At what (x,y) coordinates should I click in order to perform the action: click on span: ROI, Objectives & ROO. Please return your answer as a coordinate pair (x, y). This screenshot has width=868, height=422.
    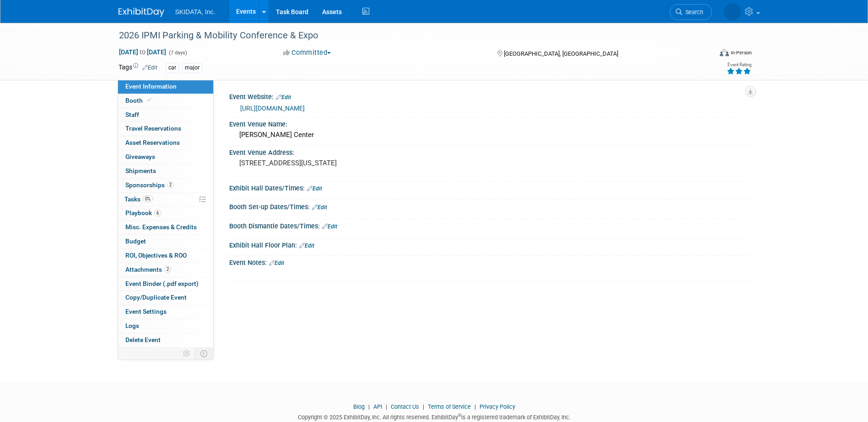
    Looking at the image, I should click on (156, 255).